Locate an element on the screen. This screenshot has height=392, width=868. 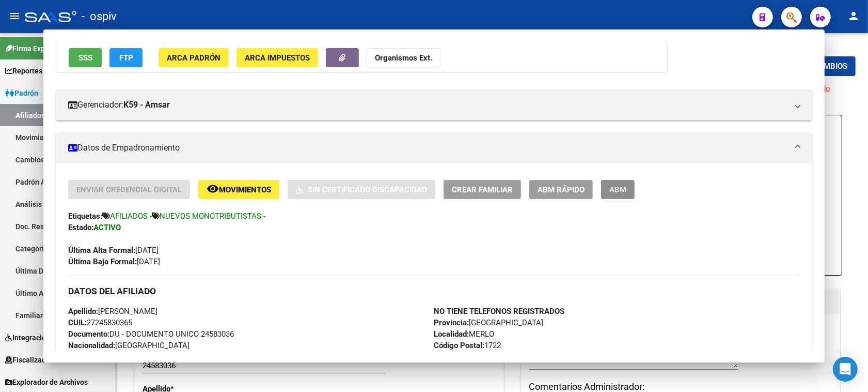
mat-expansion-panel-header: Datos de Empadronamiento is located at coordinates (434, 147).